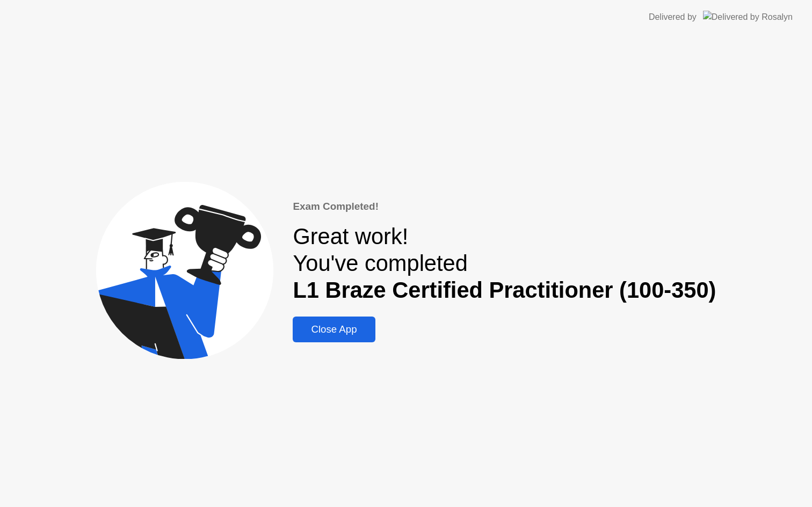 The width and height of the screenshot is (812, 507). Describe the element at coordinates (334, 330) in the screenshot. I see `button: Close App` at that location.